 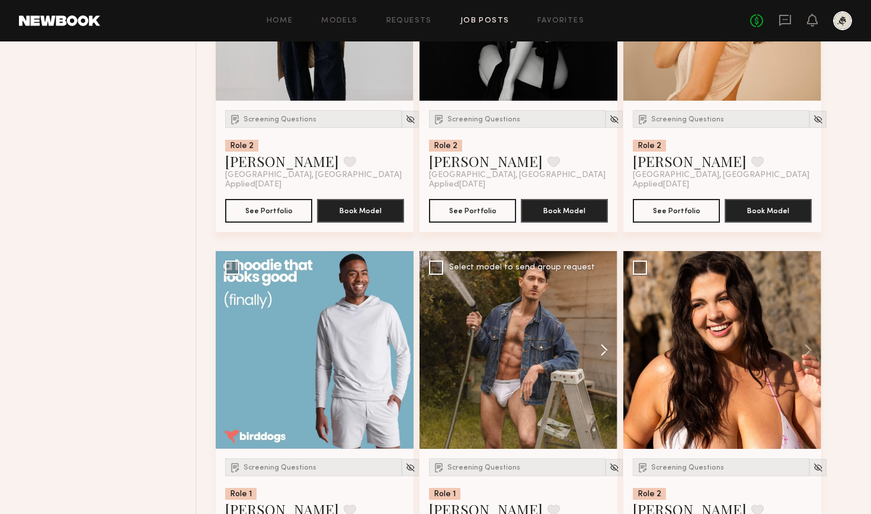 I want to click on a: Job Posts, so click(x=484, y=21).